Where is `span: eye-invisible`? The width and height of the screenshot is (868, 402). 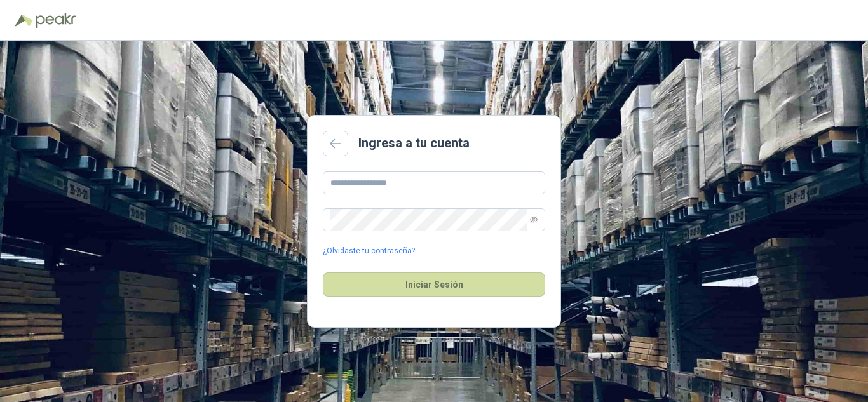
span: eye-invisible is located at coordinates (533, 219).